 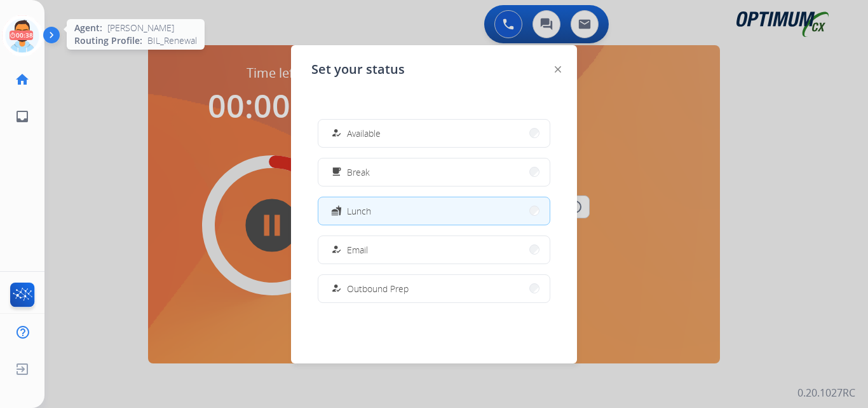 What do you see at coordinates (434, 288) in the screenshot?
I see `button: Outbound Prep` at bounding box center [434, 288].